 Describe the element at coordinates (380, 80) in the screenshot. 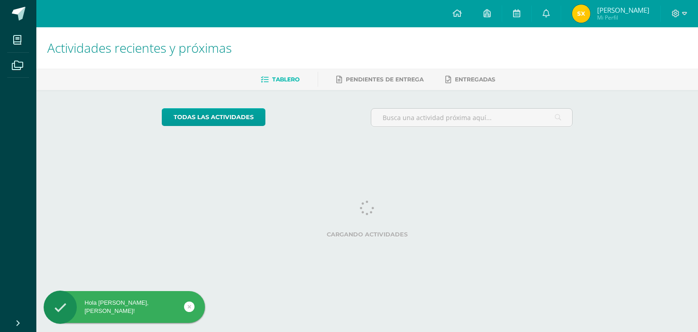

I see `a: Pendientes de entrega` at that location.